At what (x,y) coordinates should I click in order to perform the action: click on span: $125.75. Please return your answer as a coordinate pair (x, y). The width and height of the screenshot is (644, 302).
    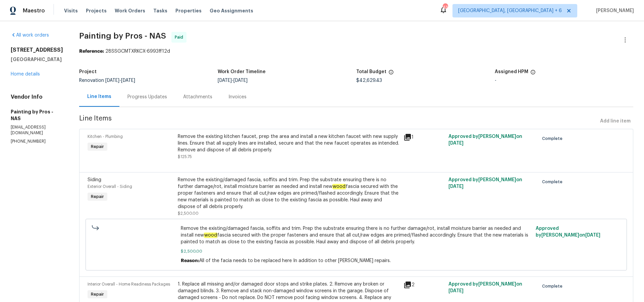
    Looking at the image, I should click on (185, 157).